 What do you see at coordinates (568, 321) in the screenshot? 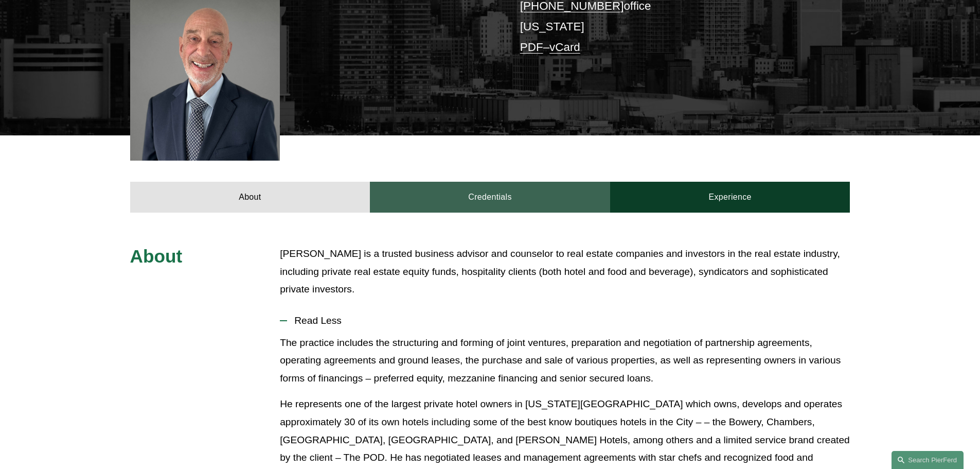
I see `span: Read Less` at bounding box center [568, 321].